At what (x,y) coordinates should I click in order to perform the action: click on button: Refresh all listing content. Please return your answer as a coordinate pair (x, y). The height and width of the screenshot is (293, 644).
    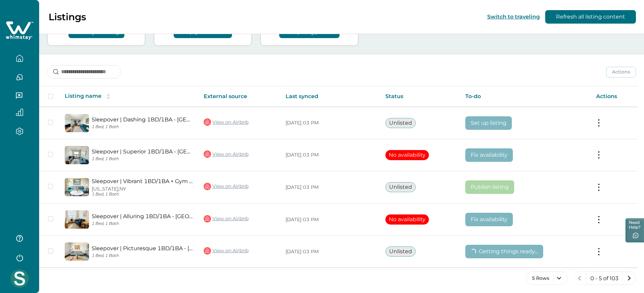
    Looking at the image, I should click on (590, 17).